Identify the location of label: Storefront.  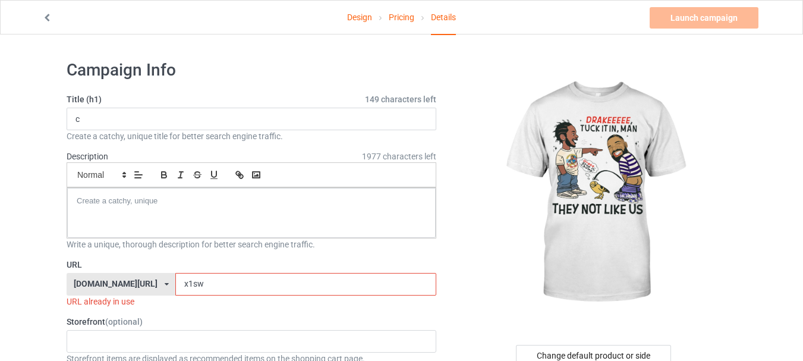
(252, 322).